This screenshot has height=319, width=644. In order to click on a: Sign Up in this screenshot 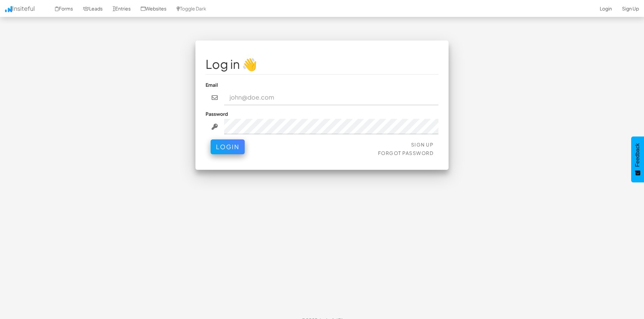, I will do `click(422, 144)`.